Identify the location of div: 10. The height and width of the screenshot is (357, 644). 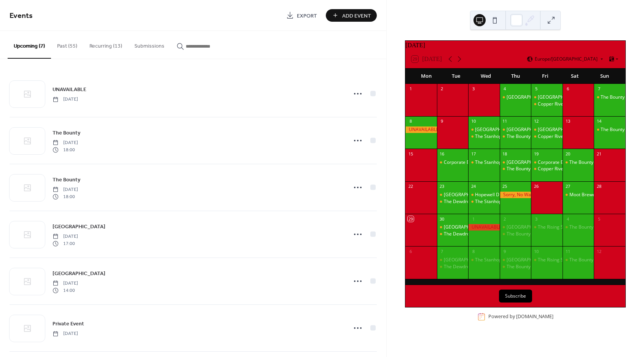
(536, 251).